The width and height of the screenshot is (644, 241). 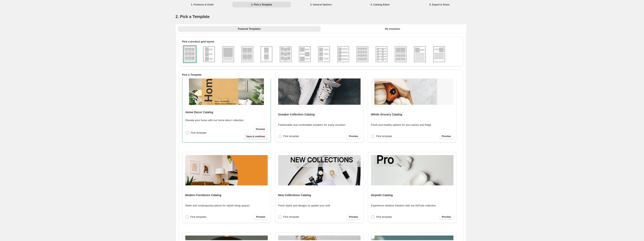 What do you see at coordinates (343, 54) in the screenshot?
I see `img: g1x4v1` at bounding box center [343, 54].